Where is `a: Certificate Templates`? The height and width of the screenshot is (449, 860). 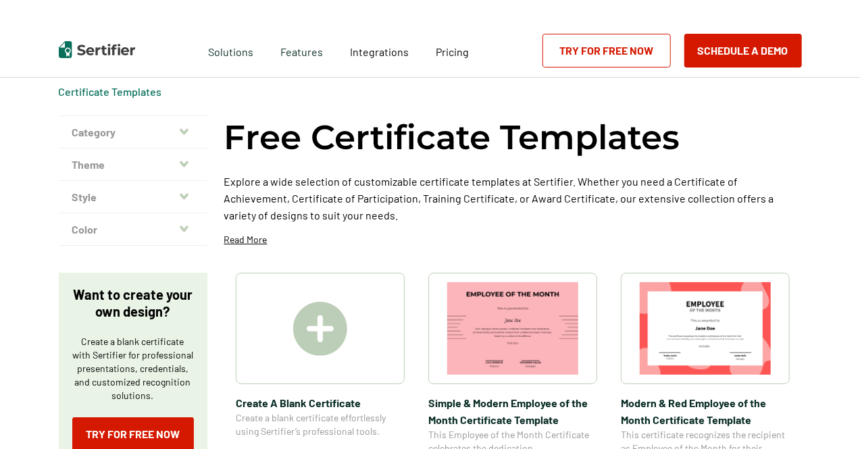 a: Certificate Templates is located at coordinates (110, 91).